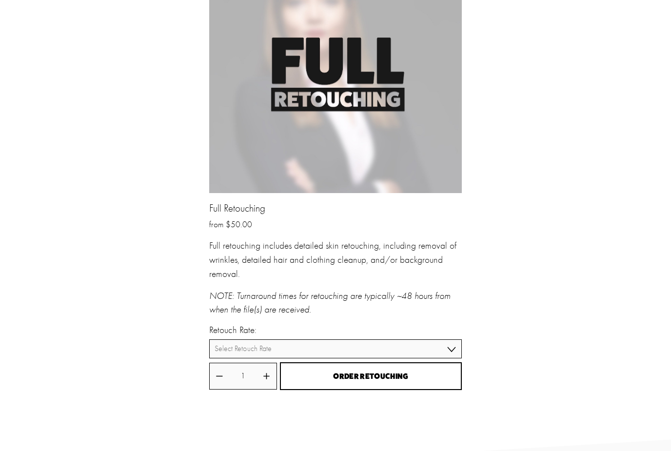 This screenshot has width=671, height=451. What do you see at coordinates (335, 224) in the screenshot?
I see `div: from $50.00` at bounding box center [335, 224].